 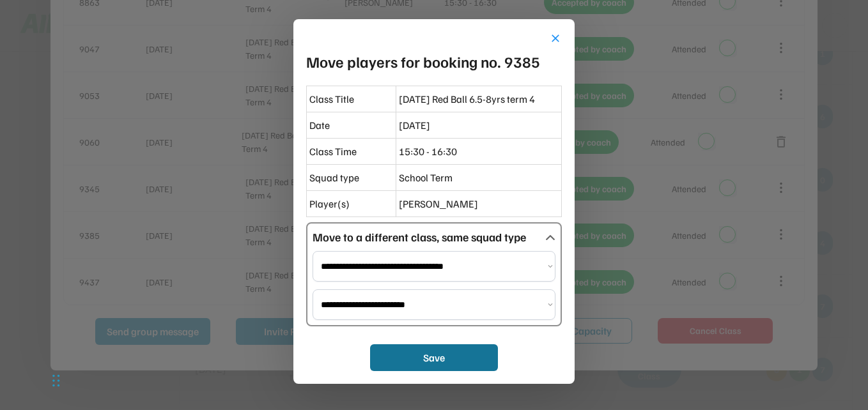 I want to click on div: 15:30 - 16:30, so click(x=479, y=151).